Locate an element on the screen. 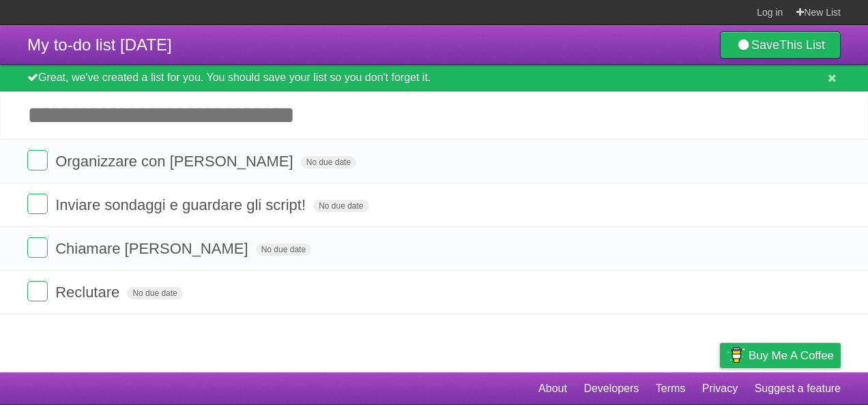  a: Buy me a coffee is located at coordinates (780, 355).